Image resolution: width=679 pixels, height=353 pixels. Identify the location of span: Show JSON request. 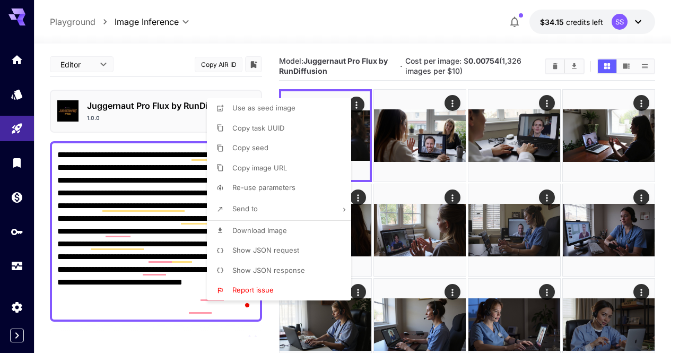
(266, 250).